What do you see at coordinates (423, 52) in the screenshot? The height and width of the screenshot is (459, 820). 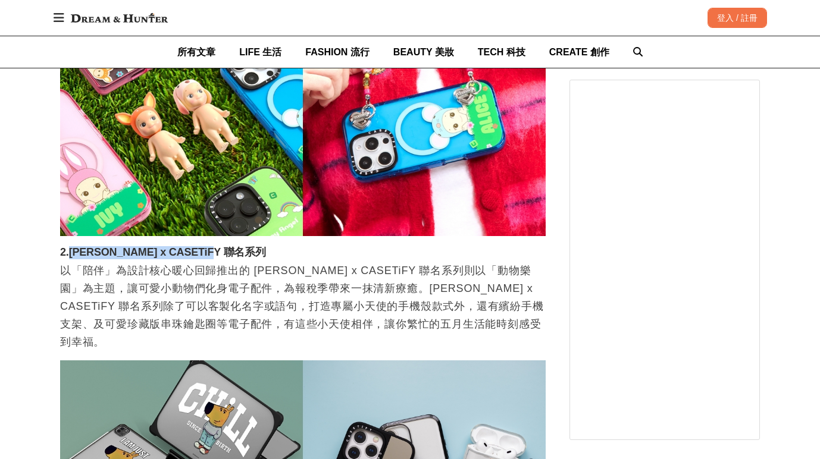 I see `span: BEAUTY 美妝` at bounding box center [423, 52].